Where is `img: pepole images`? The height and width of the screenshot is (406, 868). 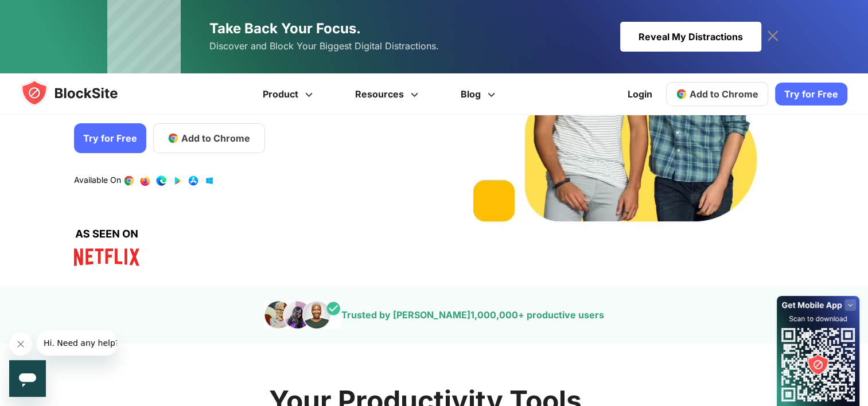 img: pepole images is located at coordinates (302, 315).